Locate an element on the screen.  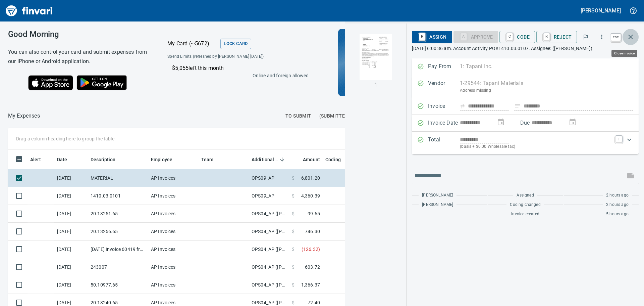
span: Lock Card is located at coordinates (235, 44).